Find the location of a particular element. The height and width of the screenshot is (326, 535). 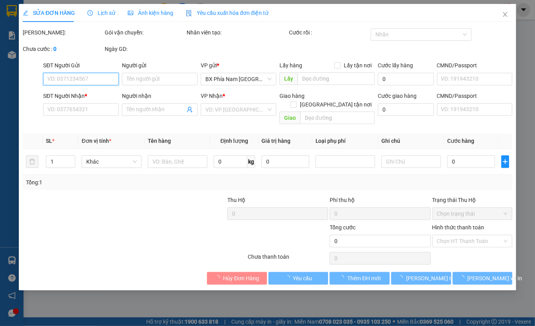

span: Lịch sử is located at coordinates (101, 13).